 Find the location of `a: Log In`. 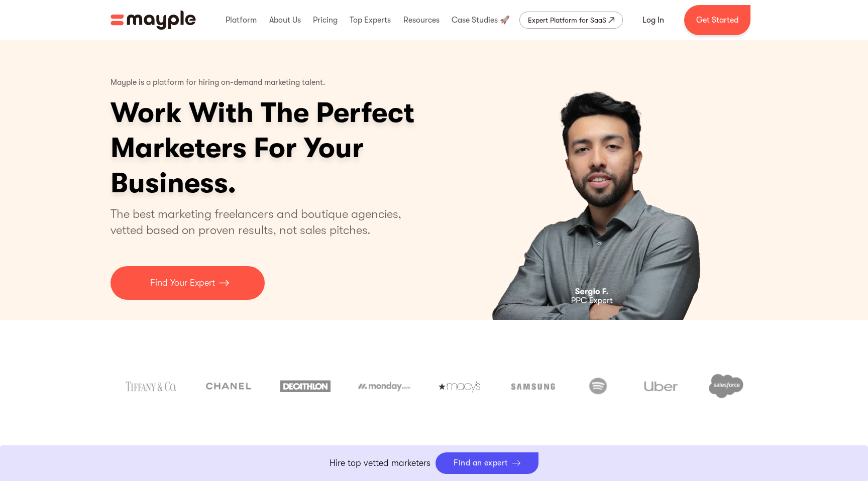

a: Log In is located at coordinates (653, 20).